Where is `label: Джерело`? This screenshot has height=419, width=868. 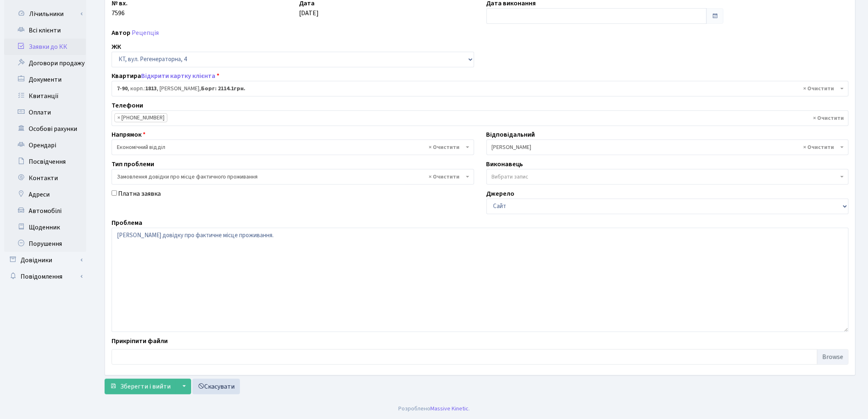 label: Джерело is located at coordinates (501, 194).